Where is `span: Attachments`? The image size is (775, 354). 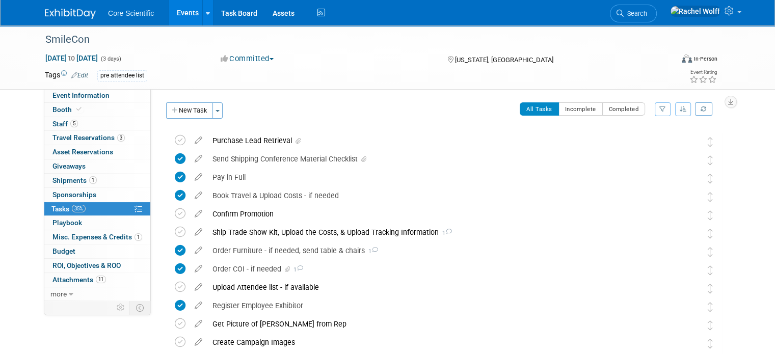 span: Attachments is located at coordinates (79, 280).